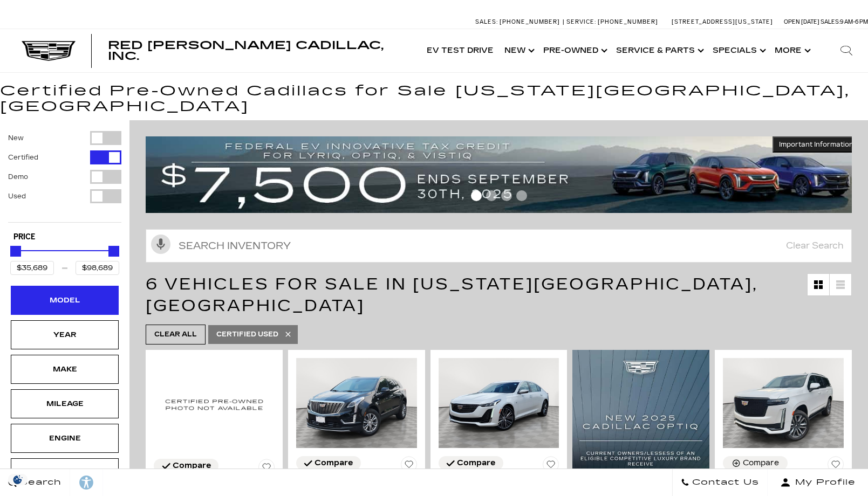 This screenshot has height=496, width=868. I want to click on img: 2022 Cadillac XT5 Premium Luxury, so click(357, 403).